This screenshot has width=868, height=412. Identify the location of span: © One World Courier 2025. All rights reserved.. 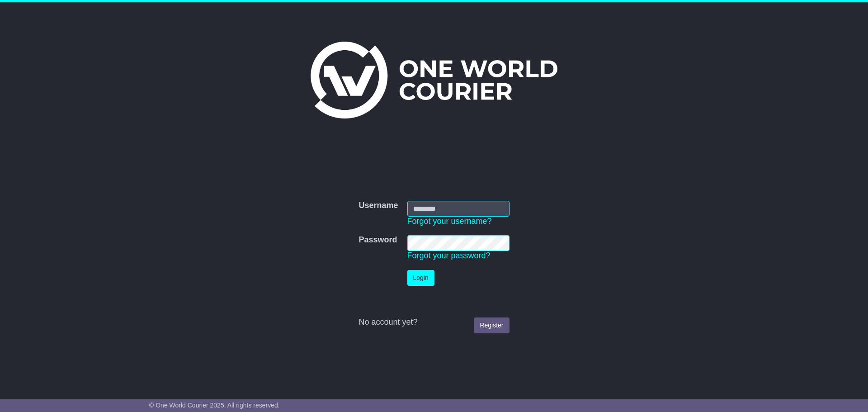
(214, 405).